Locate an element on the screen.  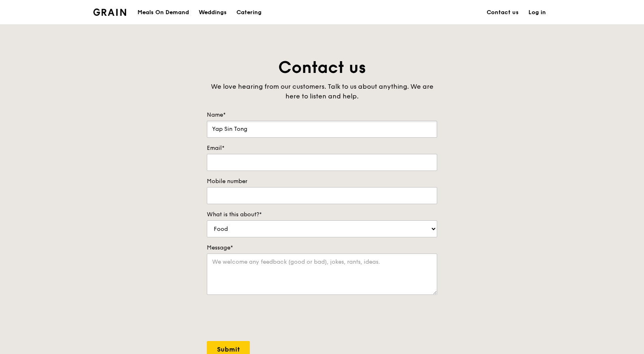
div: Meals On Demand is located at coordinates (163, 13).